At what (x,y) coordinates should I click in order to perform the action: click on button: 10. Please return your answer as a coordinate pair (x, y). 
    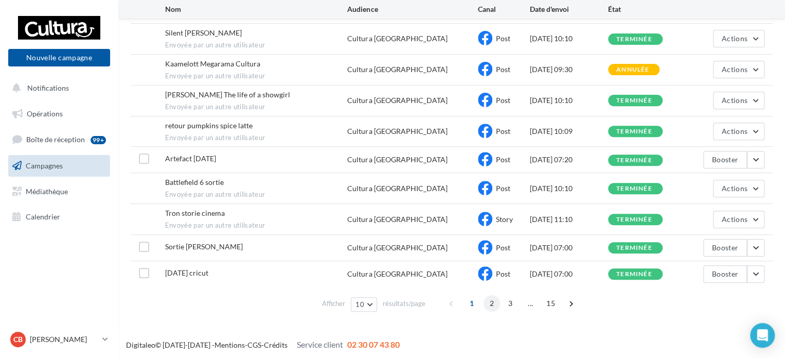
    Looking at the image, I should click on (364, 304).